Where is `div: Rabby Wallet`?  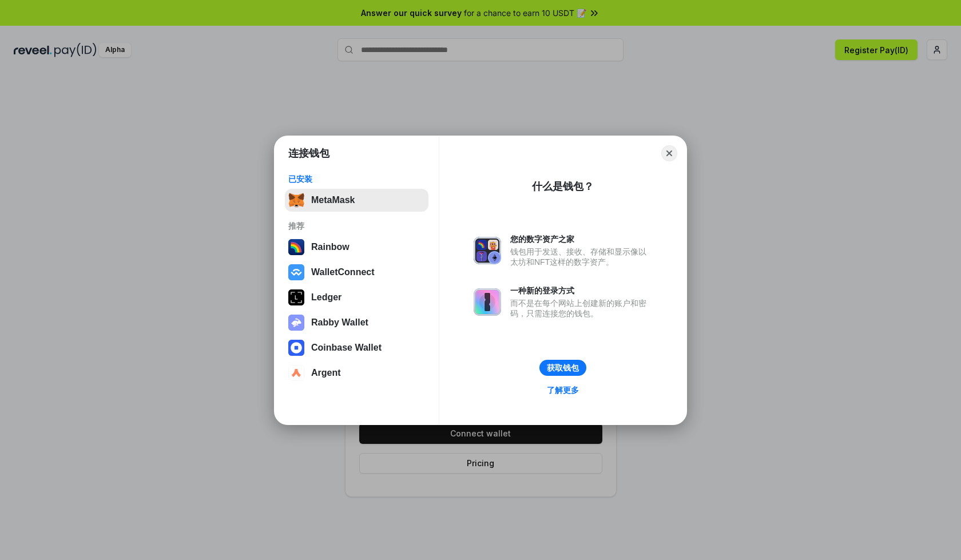
div: Rabby Wallet is located at coordinates (340, 322).